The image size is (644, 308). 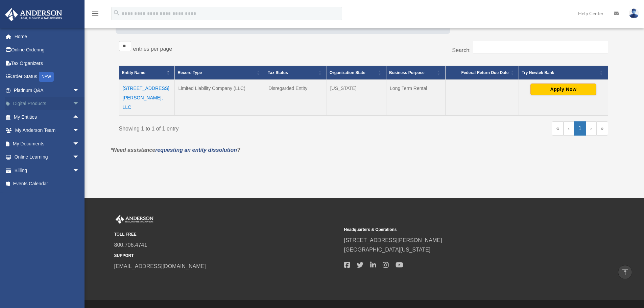 I want to click on i: vertical_align_top, so click(x=625, y=272).